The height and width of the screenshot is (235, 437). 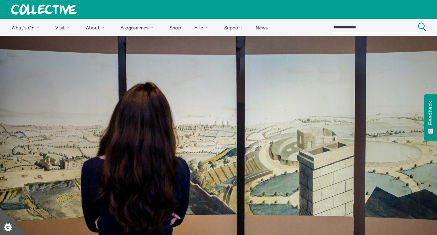 What do you see at coordinates (431, 113) in the screenshot?
I see `span: Feedback` at bounding box center [431, 113].